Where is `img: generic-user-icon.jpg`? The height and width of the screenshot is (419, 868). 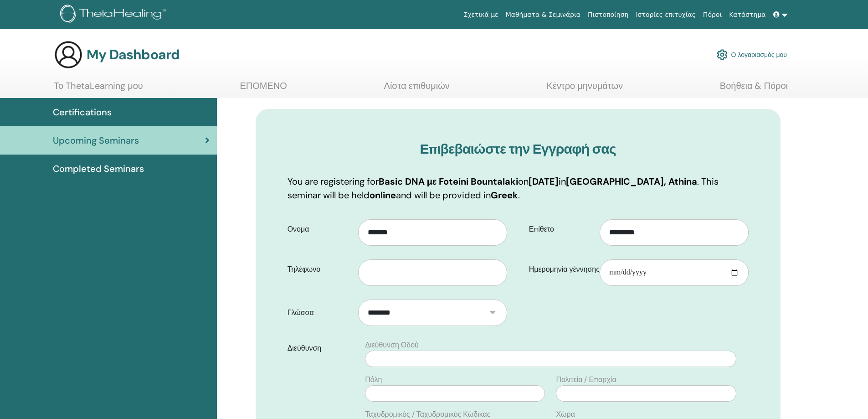 img: generic-user-icon.jpg is located at coordinates (69, 54).